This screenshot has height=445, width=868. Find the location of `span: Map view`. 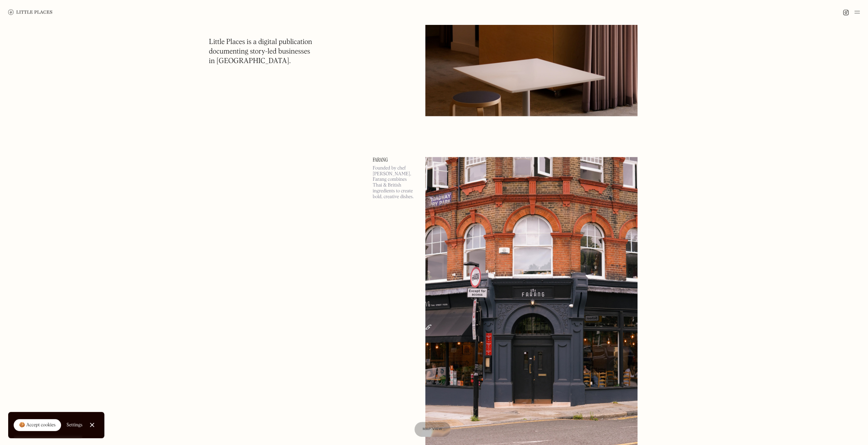

span: Map view is located at coordinates (433, 428).